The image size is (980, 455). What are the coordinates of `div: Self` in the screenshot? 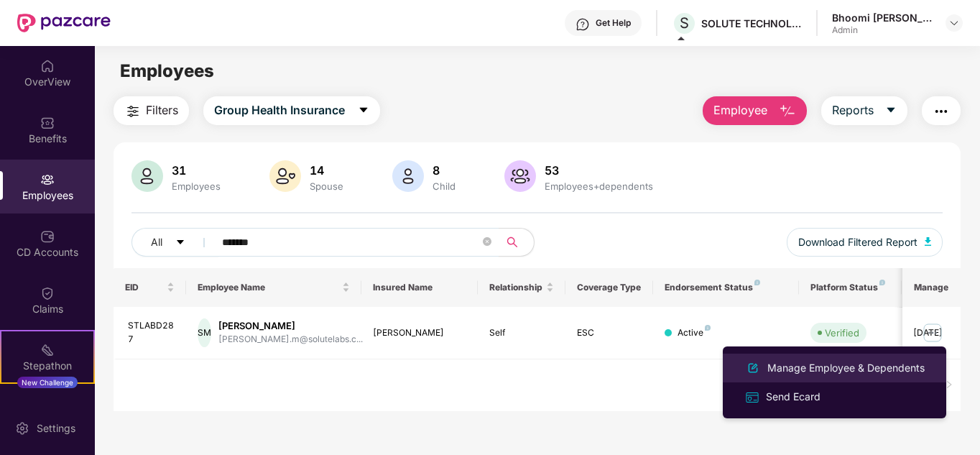 It's located at (522, 333).